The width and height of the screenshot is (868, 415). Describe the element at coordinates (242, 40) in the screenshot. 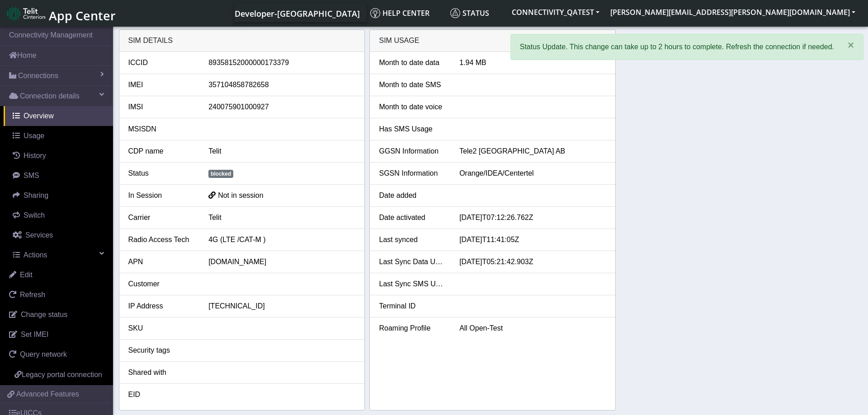

I see `div: SIM details` at that location.